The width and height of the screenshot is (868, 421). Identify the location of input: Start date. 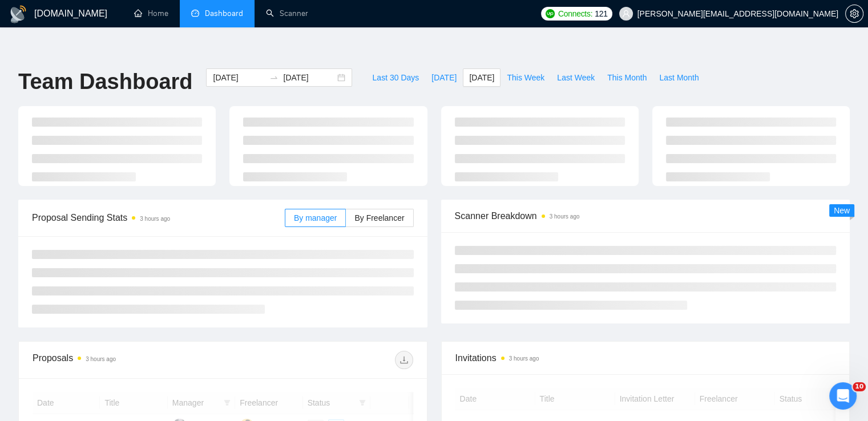
(239, 78).